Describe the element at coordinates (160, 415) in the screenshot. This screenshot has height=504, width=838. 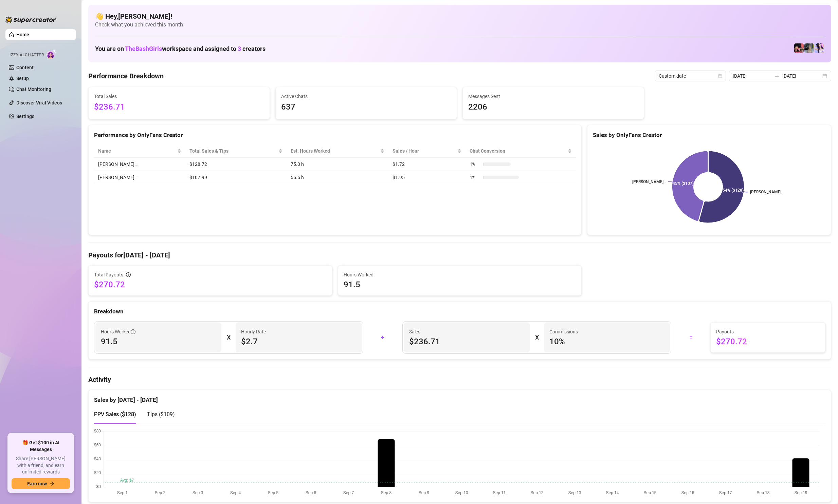
I see `span: Tips ( $109 )` at that location.